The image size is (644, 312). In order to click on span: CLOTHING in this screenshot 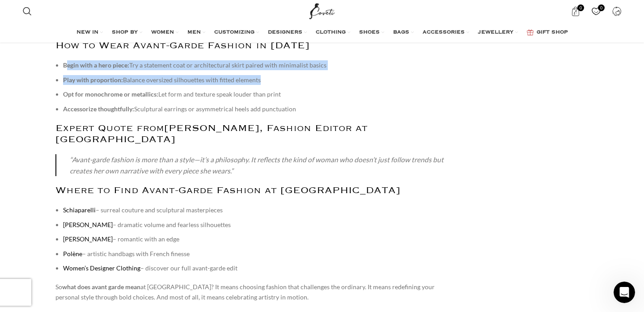, I will do `click(331, 33)`.